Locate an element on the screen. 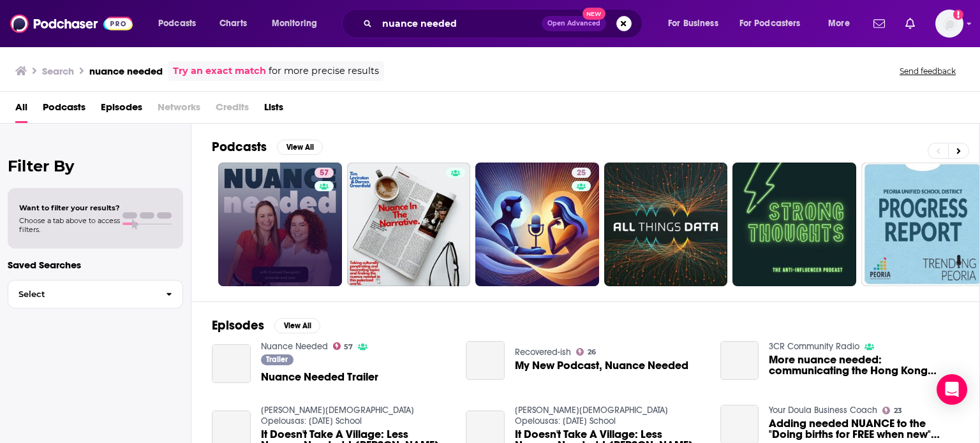 The width and height of the screenshot is (980, 443). a: PodcastsView All is located at coordinates (267, 147).